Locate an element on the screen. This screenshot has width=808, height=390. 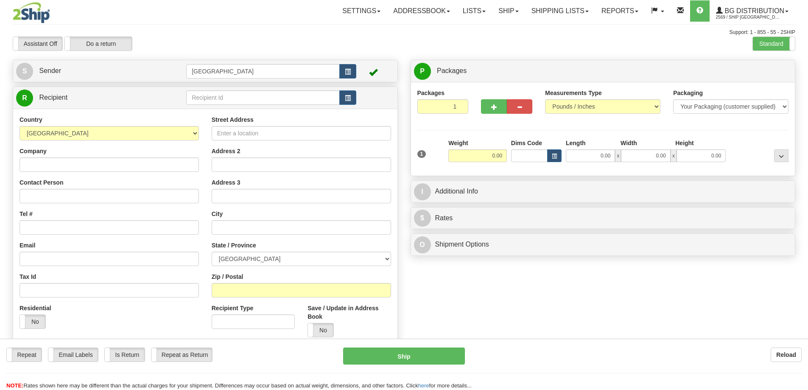
b: Reload is located at coordinates (786, 355).